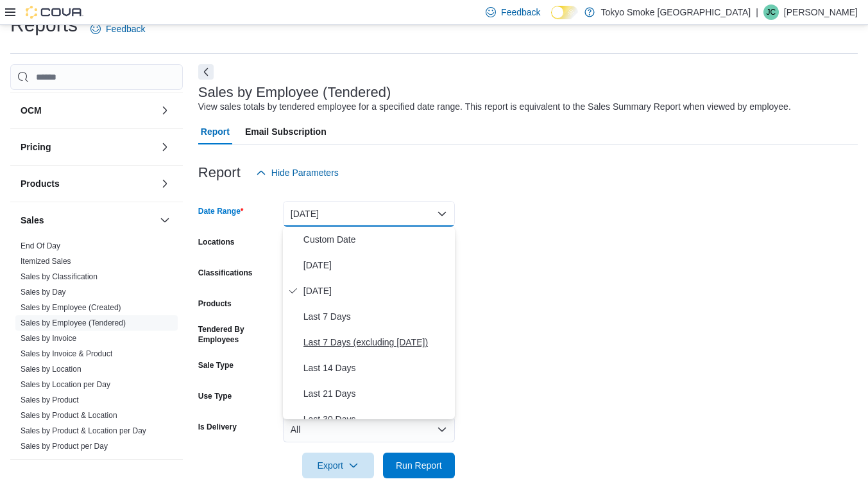 The width and height of the screenshot is (868, 504). Describe the element at coordinates (216, 365) in the screenshot. I see `label: Sale Type` at that location.